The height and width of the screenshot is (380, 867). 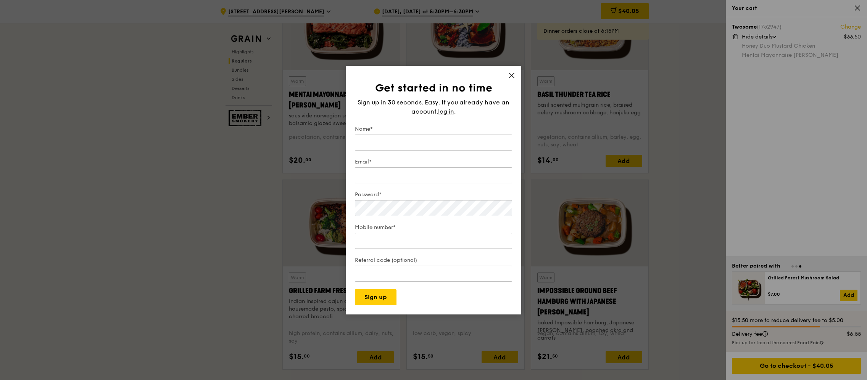 I want to click on label: Mobile number*, so click(x=433, y=228).